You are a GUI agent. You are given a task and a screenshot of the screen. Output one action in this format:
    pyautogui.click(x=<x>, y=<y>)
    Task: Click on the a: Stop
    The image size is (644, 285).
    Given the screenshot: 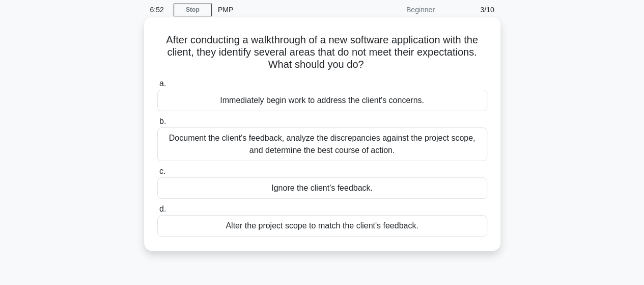 What is the action you would take?
    pyautogui.click(x=193, y=10)
    